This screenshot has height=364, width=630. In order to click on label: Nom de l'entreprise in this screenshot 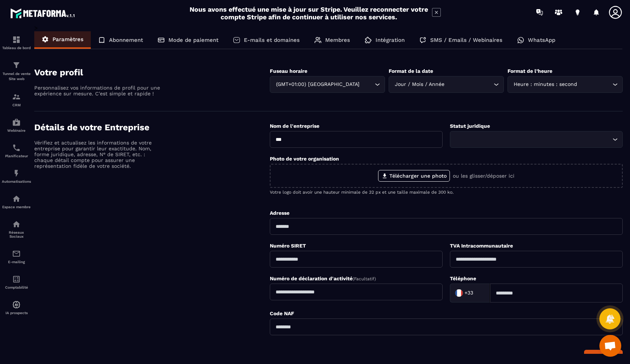, I will do `click(295, 126)`.